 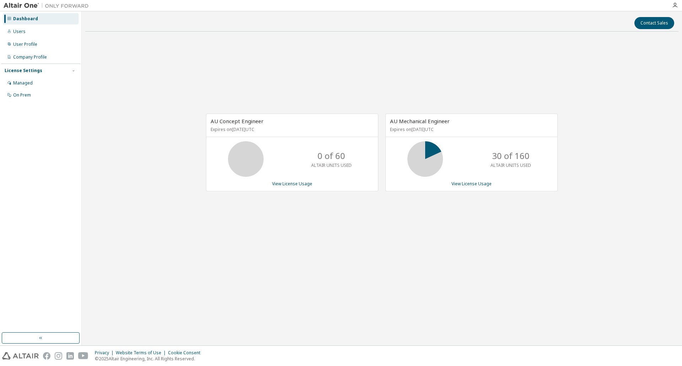 I want to click on img: instagram.svg, so click(x=58, y=356).